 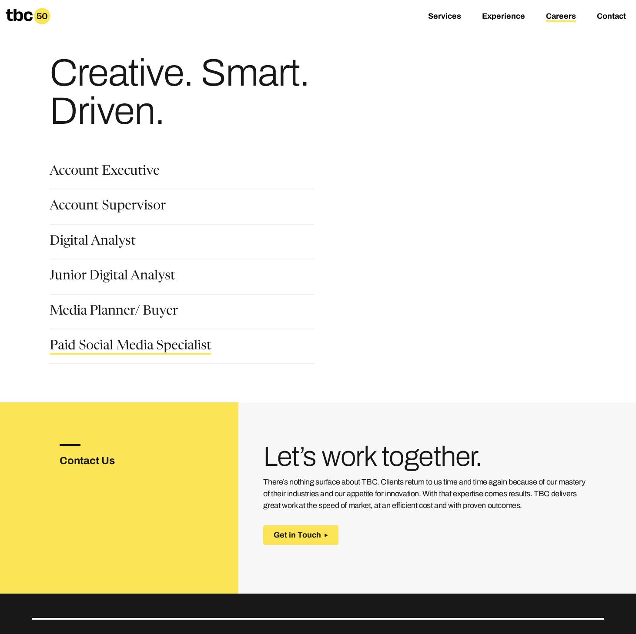 I want to click on a: Contact, so click(x=611, y=17).